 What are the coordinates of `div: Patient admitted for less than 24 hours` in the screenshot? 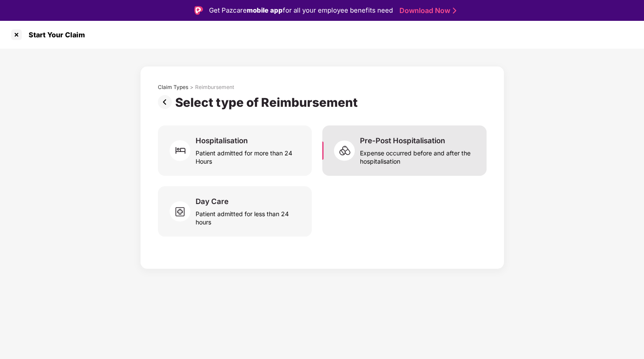 It's located at (248, 216).